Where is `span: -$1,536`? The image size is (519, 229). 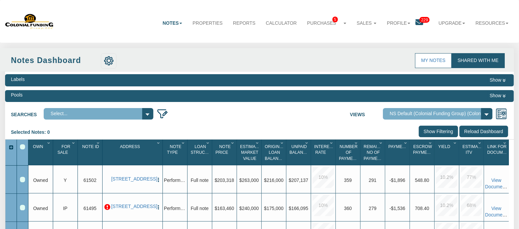
span: -$1,536 is located at coordinates (397, 208).